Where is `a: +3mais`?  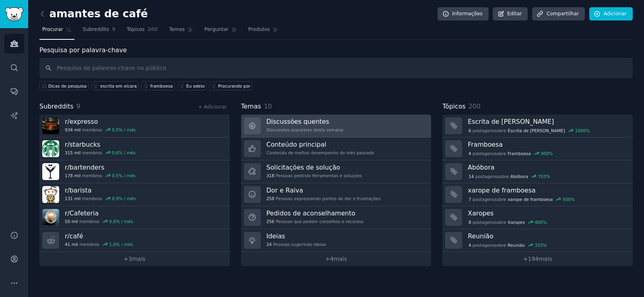
a: +3mais is located at coordinates (134, 259).